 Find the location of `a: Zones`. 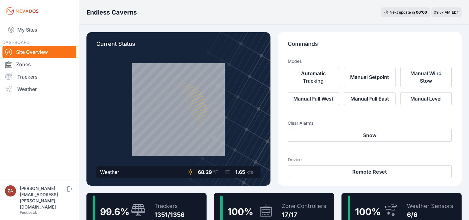

a: Zones is located at coordinates (39, 64).